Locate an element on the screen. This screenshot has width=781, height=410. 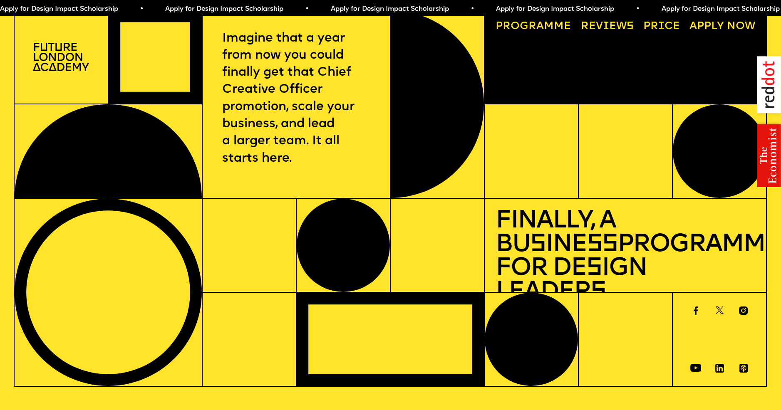
a: Price is located at coordinates (662, 27).